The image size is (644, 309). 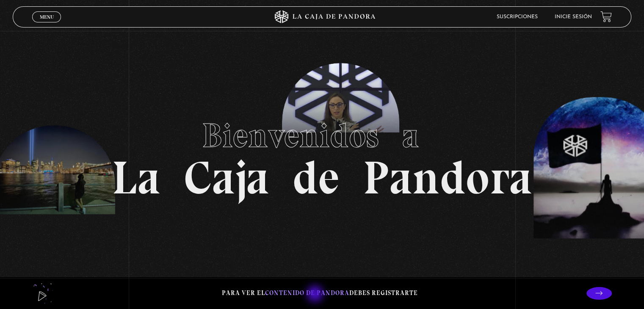 What do you see at coordinates (46, 24) in the screenshot?
I see `span: Cerrar` at bounding box center [46, 24].